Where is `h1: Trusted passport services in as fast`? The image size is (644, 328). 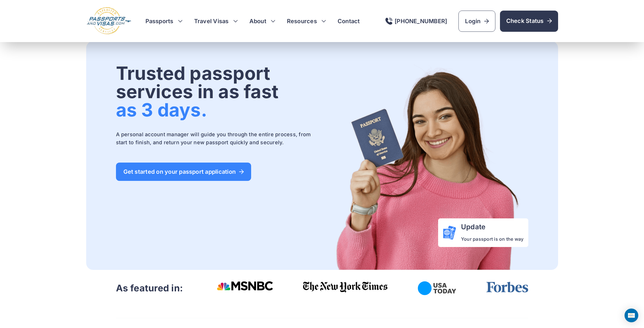
h1: Trusted passport services in as fast is located at coordinates (218, 91).